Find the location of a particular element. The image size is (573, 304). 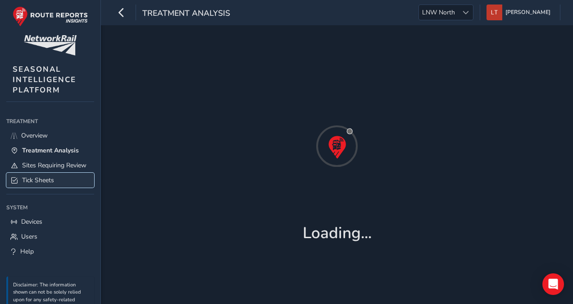

img: rr logo is located at coordinates (50, 16).